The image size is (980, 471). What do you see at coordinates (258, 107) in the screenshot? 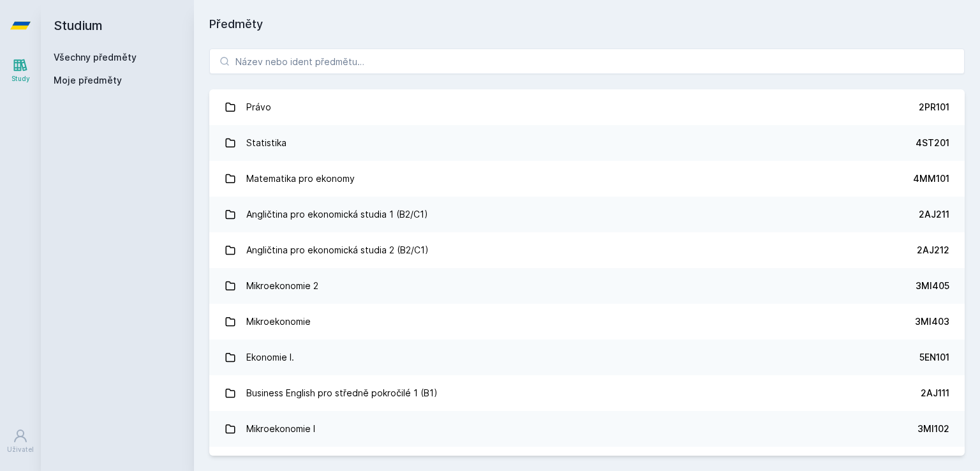
I see `div: Právo` at bounding box center [258, 107].